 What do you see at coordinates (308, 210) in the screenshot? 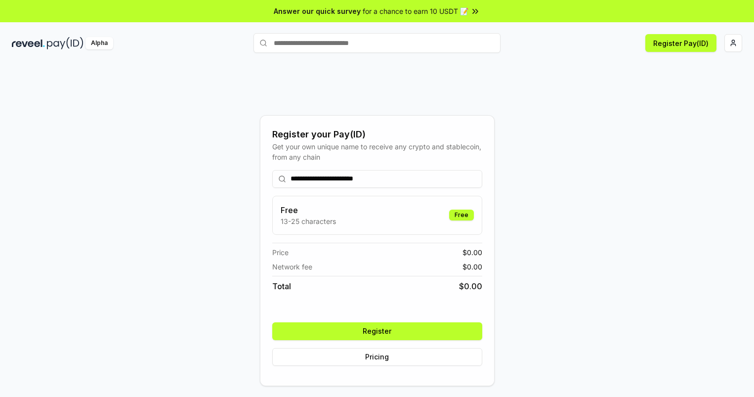
I see `h3: Free` at bounding box center [308, 210].